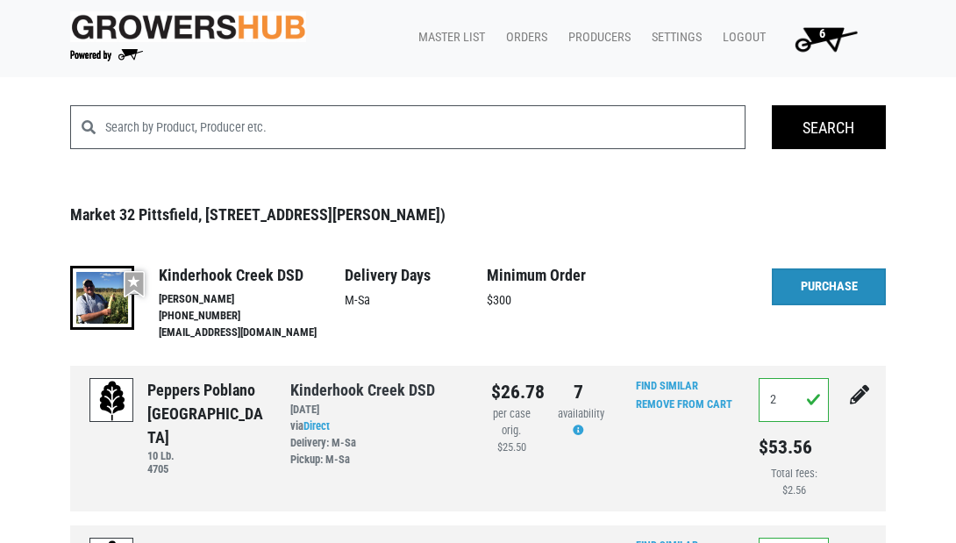 This screenshot has height=543, width=956. Describe the element at coordinates (581, 413) in the screenshot. I see `span: availability` at that location.